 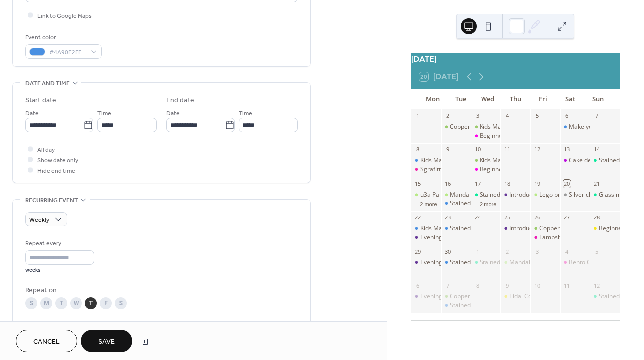 I want to click on div: 27, so click(x=567, y=218).